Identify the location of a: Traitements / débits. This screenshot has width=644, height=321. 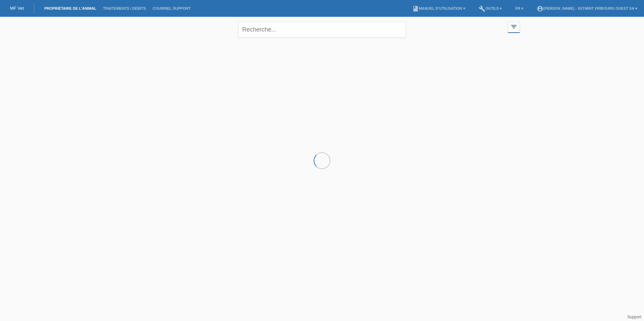
(124, 8).